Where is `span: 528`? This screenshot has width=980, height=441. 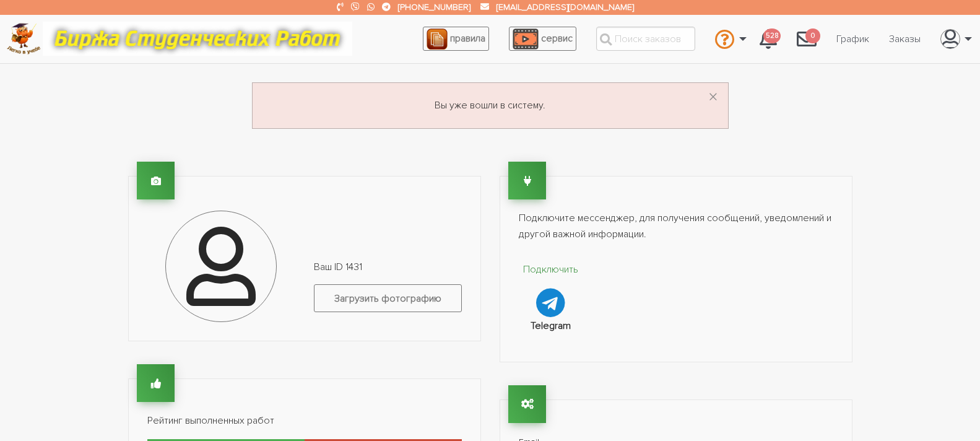
span: 528 is located at coordinates (772, 36).